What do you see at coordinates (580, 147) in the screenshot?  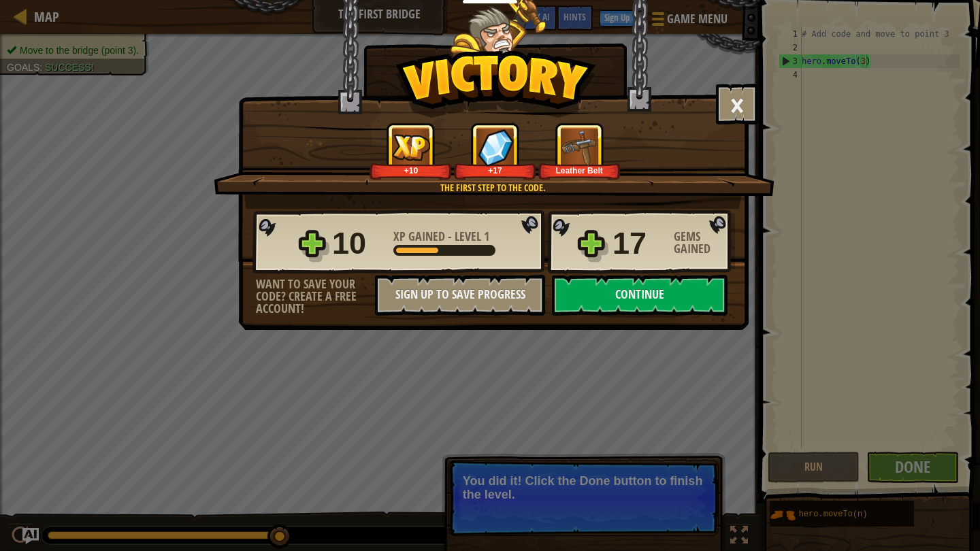 I see `img: New Item` at bounding box center [580, 147].